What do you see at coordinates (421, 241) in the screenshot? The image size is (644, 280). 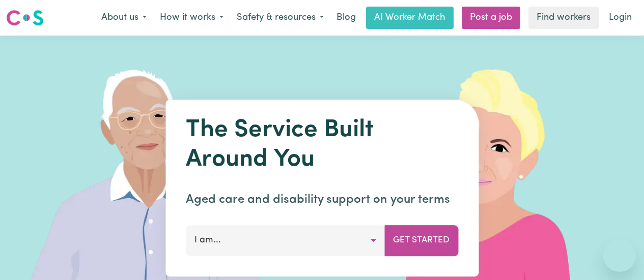 I see `button: Get Started` at bounding box center [421, 241].